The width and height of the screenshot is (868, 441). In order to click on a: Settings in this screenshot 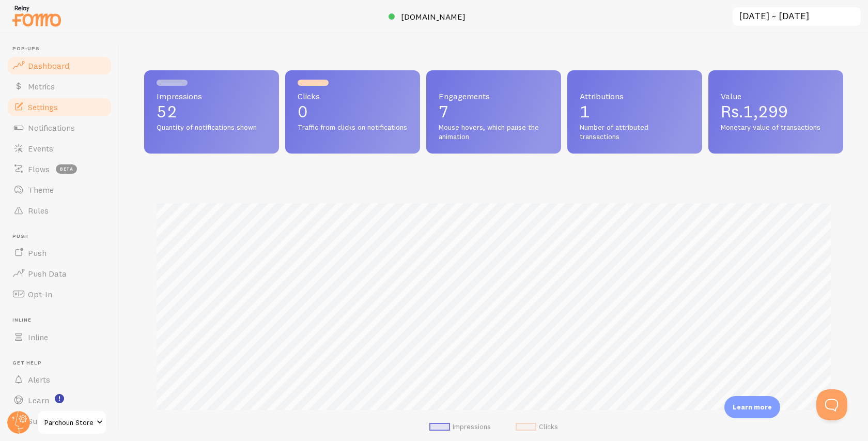, I will do `click(59, 107)`.